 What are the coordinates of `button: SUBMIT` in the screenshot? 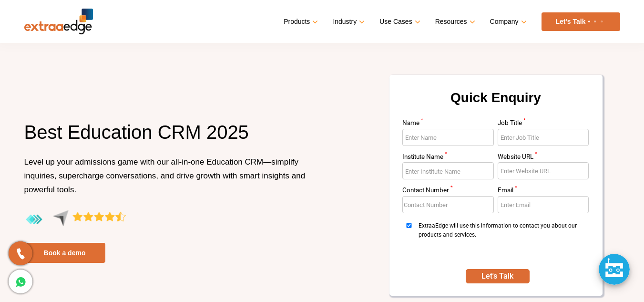 It's located at (498, 277).